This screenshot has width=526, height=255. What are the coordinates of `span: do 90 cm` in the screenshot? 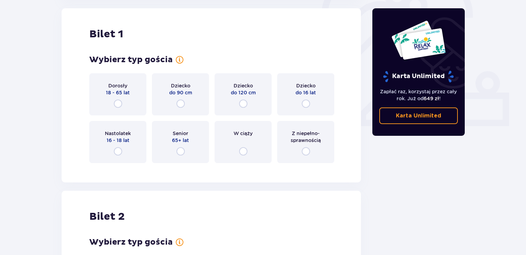 It's located at (180, 93).